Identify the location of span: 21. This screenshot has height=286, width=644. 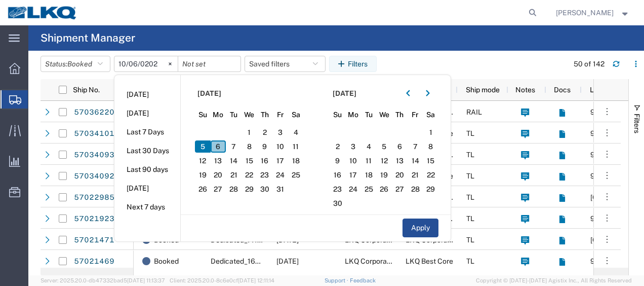
(233, 175).